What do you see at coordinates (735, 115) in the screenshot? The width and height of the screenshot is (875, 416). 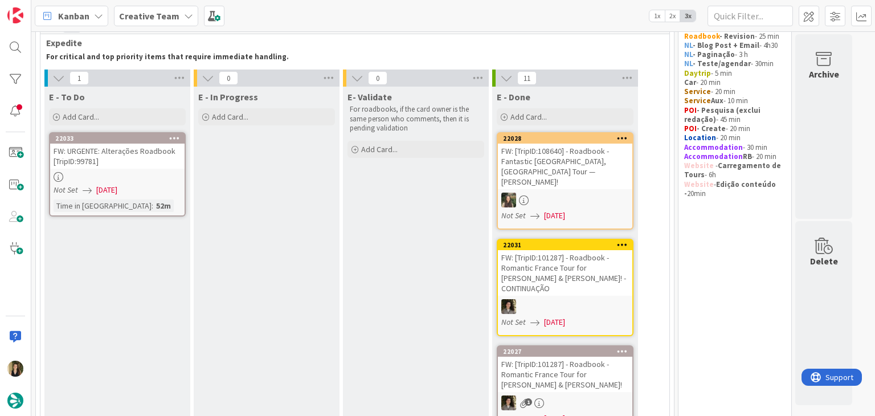 I see `p: - 45 min` at bounding box center [735, 115].